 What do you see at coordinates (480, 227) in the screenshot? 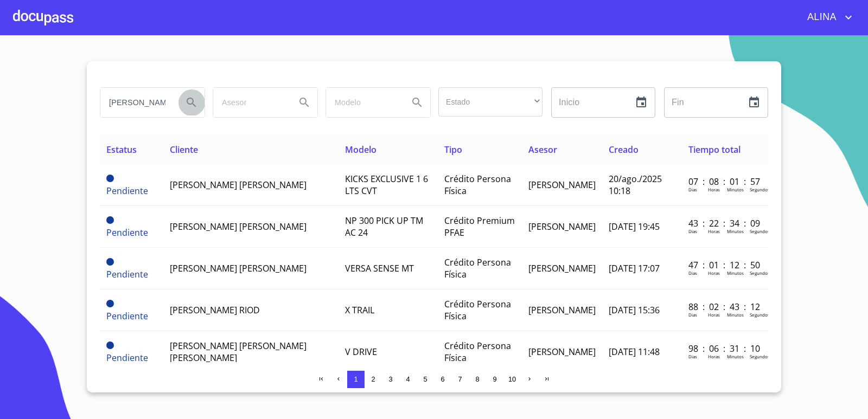
I see `span: Crédito Premium PFAE` at bounding box center [480, 227].